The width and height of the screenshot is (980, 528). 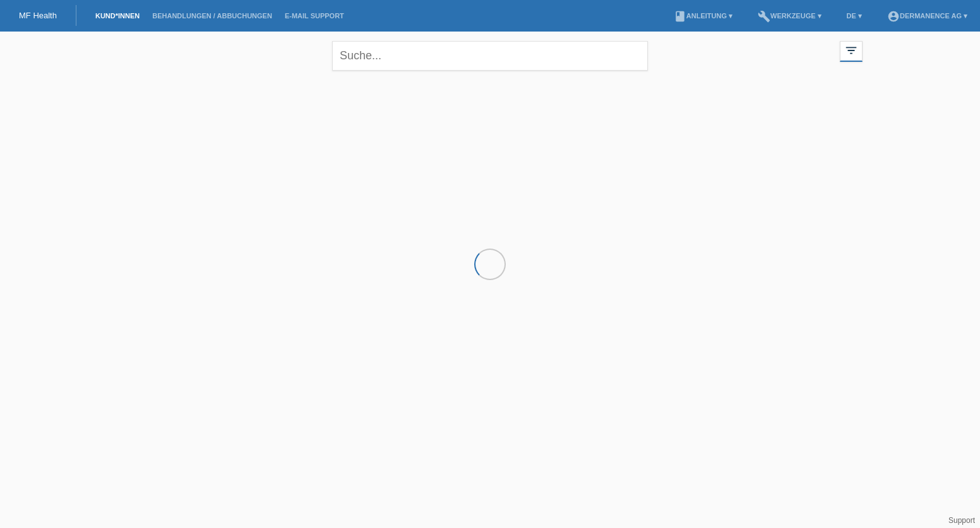 What do you see at coordinates (962, 521) in the screenshot?
I see `a: Support` at bounding box center [962, 521].